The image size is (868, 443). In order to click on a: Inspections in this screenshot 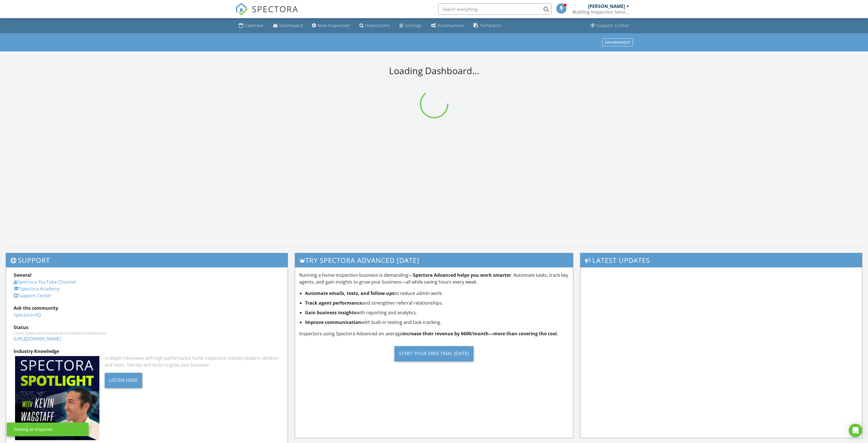, I will do `click(375, 26)`.